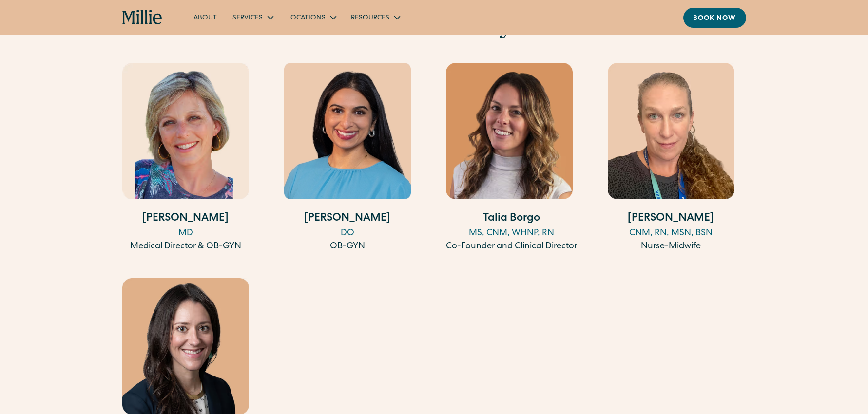  Describe the element at coordinates (186, 246) in the screenshot. I see `div: Medical Director & OB-GYN` at that location.